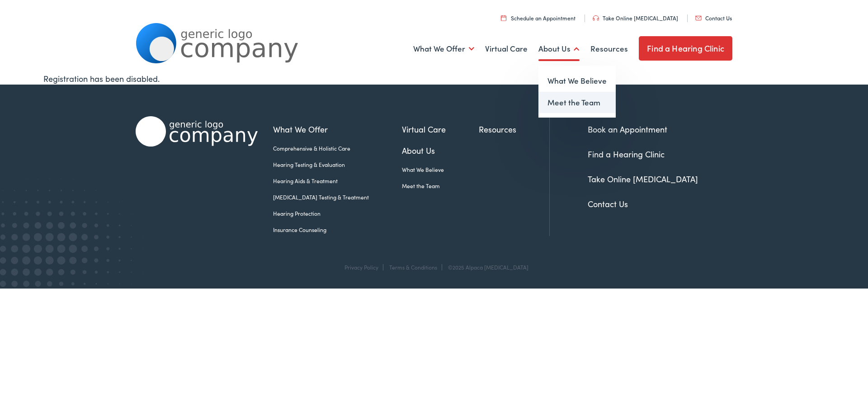 This screenshot has height=412, width=868. I want to click on a: Hearing Testing & Evaluation, so click(337, 165).